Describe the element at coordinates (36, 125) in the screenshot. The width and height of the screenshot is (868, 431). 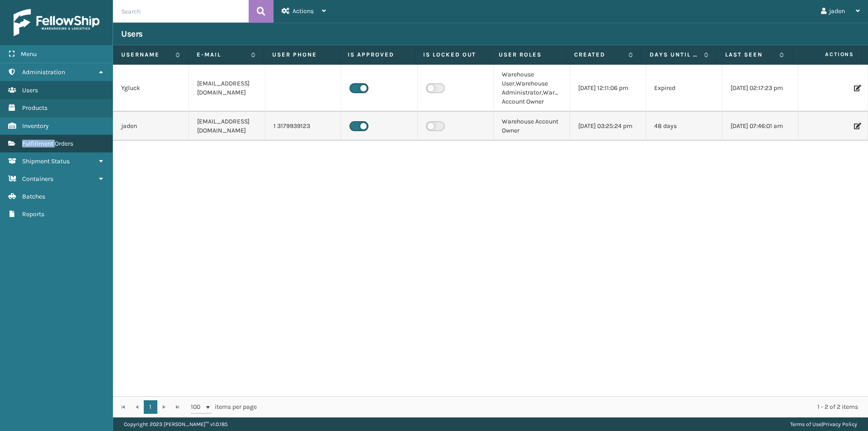
I see `span: Inventory` at that location.